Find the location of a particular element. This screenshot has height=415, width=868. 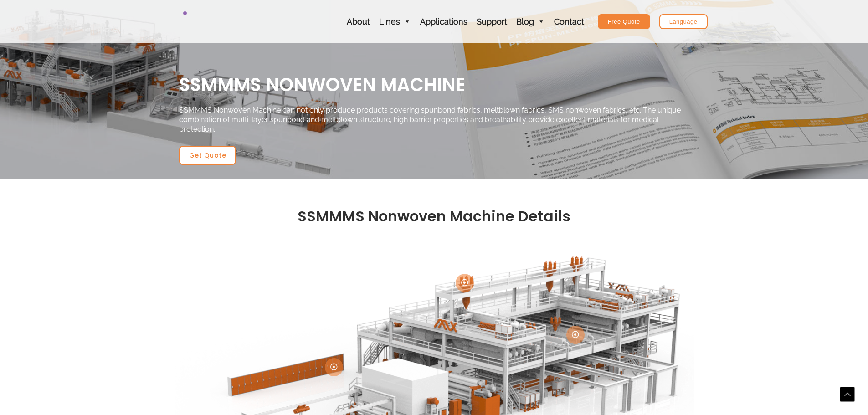

span: Get Quote is located at coordinates (208, 155).